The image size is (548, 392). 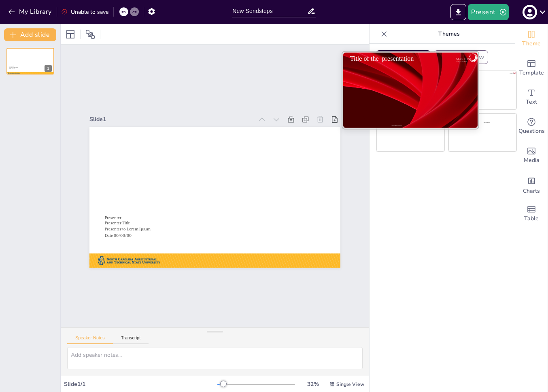 What do you see at coordinates (270, 11) in the screenshot?
I see `input: Insert title` at bounding box center [270, 11].